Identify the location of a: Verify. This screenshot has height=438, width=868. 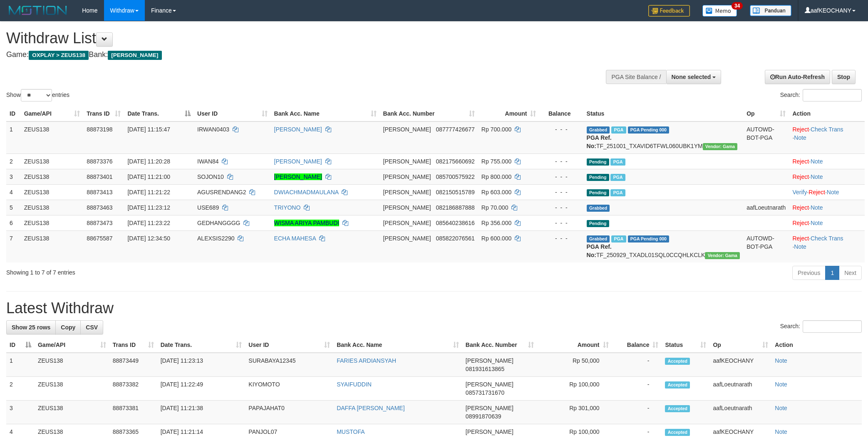
(799, 192).